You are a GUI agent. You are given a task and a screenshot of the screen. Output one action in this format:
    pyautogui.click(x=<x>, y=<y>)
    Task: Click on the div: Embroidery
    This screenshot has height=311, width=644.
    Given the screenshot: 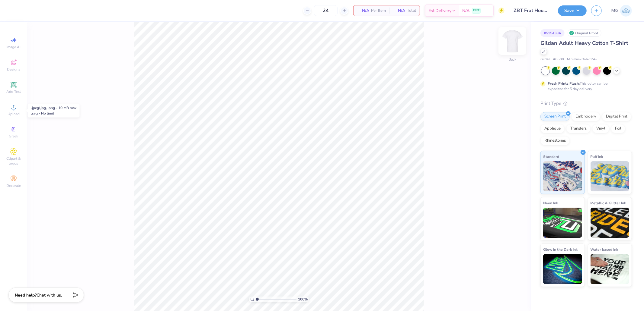 What is the action you would take?
    pyautogui.click(x=586, y=117)
    